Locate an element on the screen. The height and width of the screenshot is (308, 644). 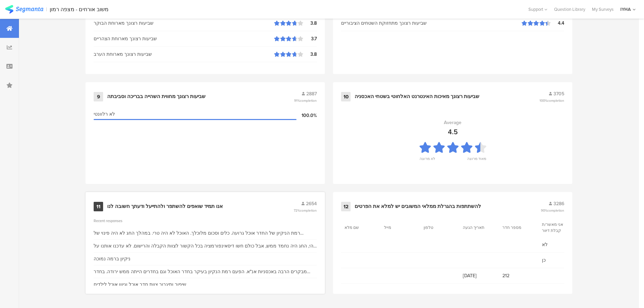
div: להשתתפות בהגרלת ממלאי המשובים יש למלא את הפרטים is located at coordinates (418, 206).